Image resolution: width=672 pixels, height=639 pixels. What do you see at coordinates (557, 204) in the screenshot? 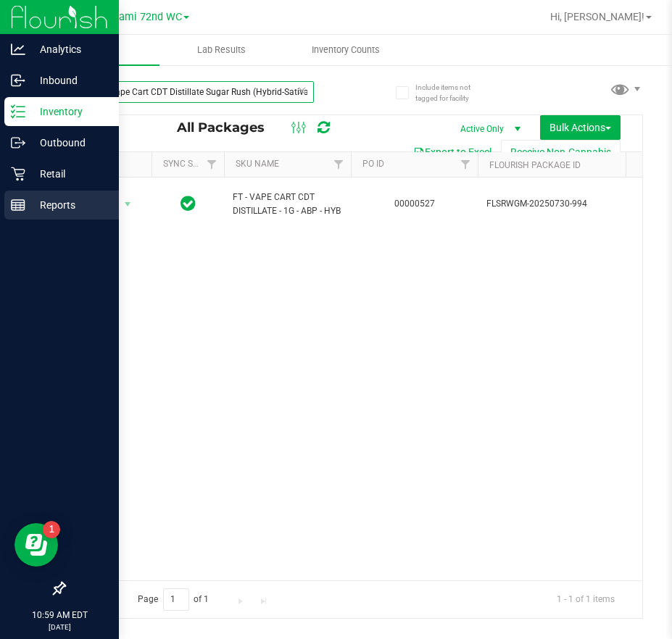
I see `span: FLSRWGM-20250730-994` at bounding box center [557, 204].